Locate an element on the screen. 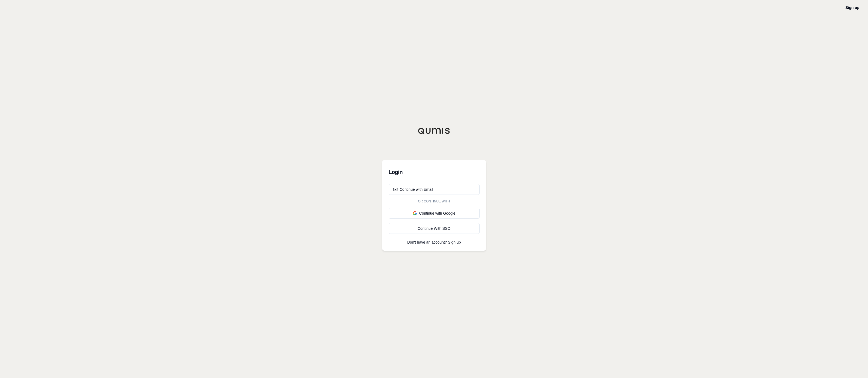 This screenshot has width=868, height=378. span: Or continue with is located at coordinates (434, 202).